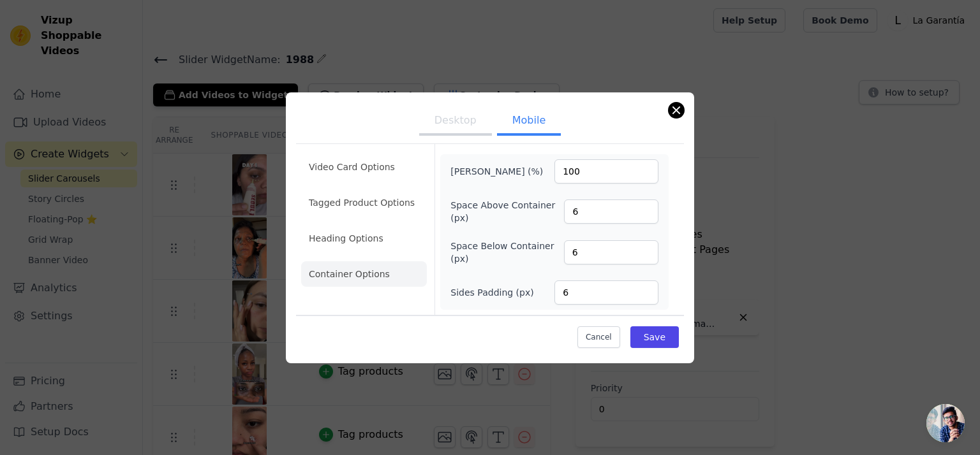  What do you see at coordinates (364, 203) in the screenshot?
I see `li: Tagged Product Options` at bounding box center [364, 203].